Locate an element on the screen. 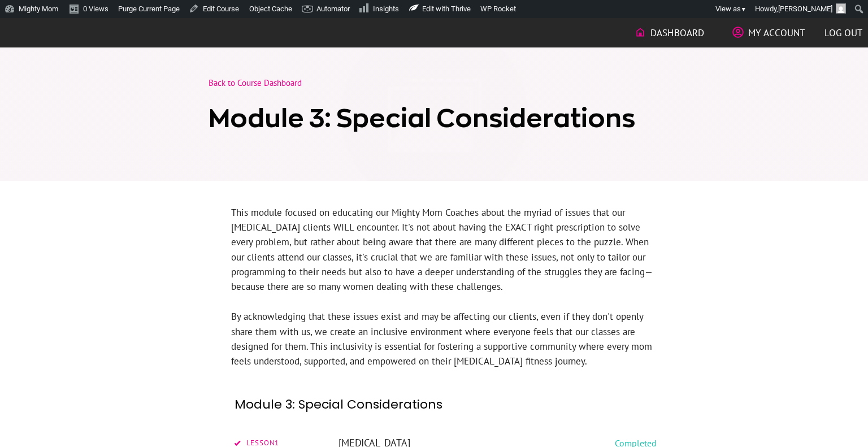 This screenshot has height=447, width=868. a: My Account is located at coordinates (768, 33).